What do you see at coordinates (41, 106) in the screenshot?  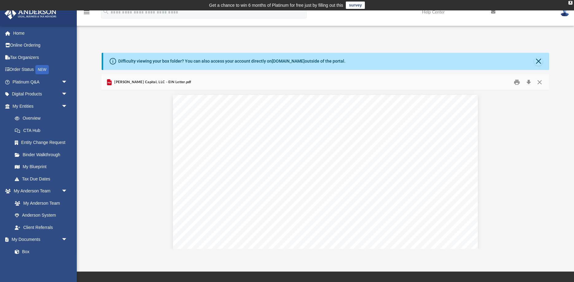 I see `a: My Entitiesarrow_drop_down` at bounding box center [41, 106].